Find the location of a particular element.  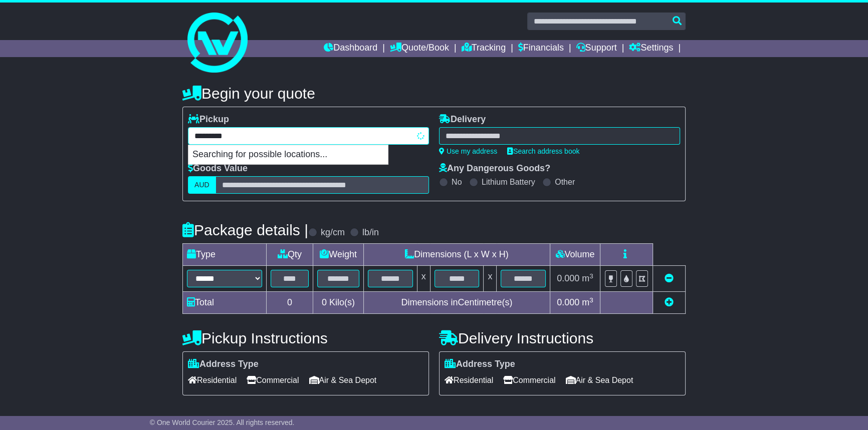

span: © One World Courier 2025. All rights reserved. is located at coordinates (222, 423).